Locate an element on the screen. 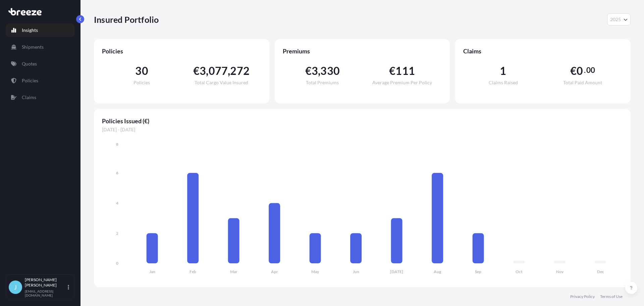 The width and height of the screenshot is (644, 306). tspan: Dec is located at coordinates (601, 272).